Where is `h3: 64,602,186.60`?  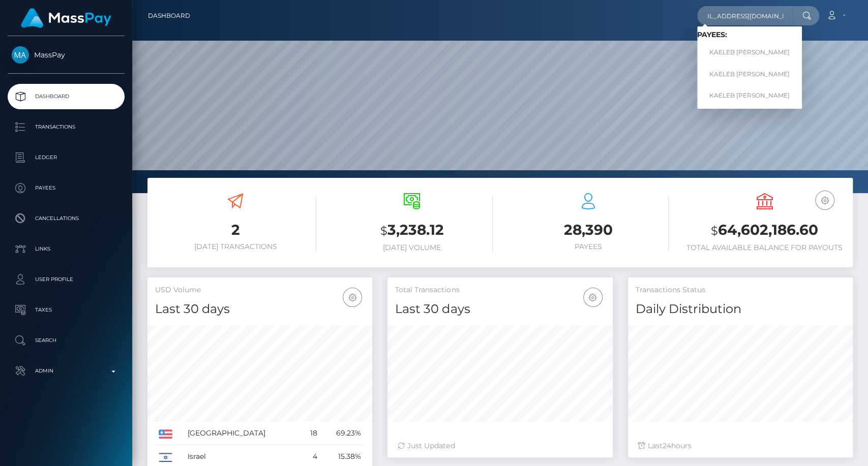 h3: 64,602,186.60 is located at coordinates (764, 230).